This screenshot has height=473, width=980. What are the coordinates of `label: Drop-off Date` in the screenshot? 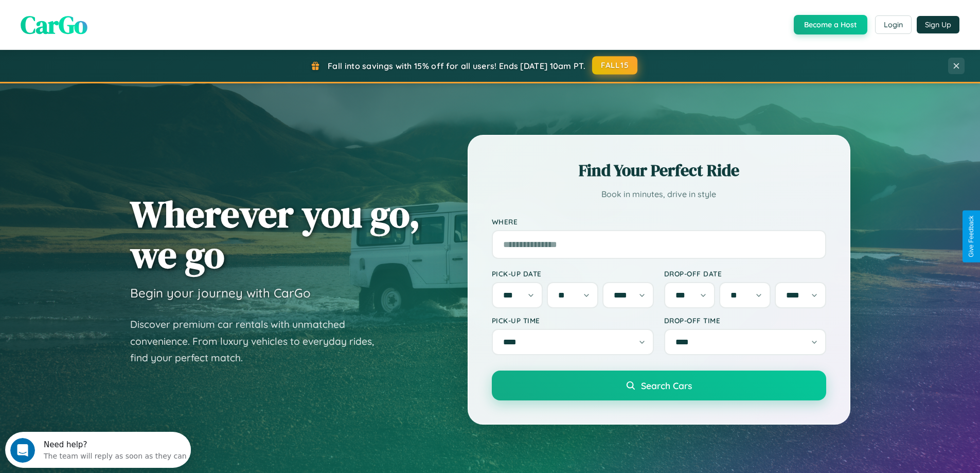 It's located at (745, 273).